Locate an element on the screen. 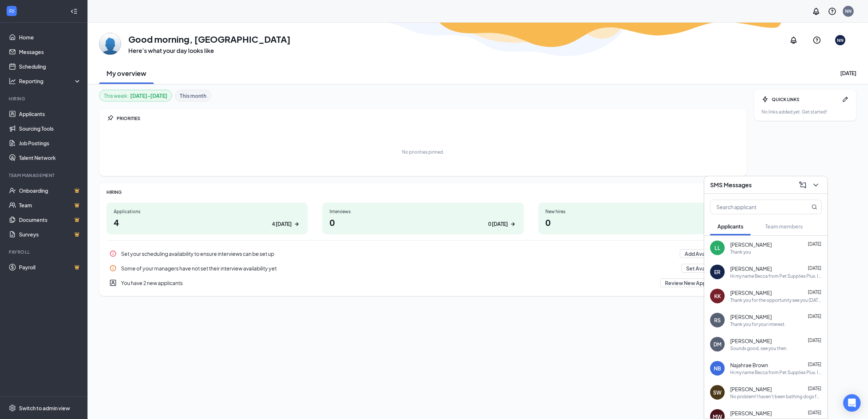 Image resolution: width=868 pixels, height=419 pixels. div: Hiring is located at coordinates (44, 99).